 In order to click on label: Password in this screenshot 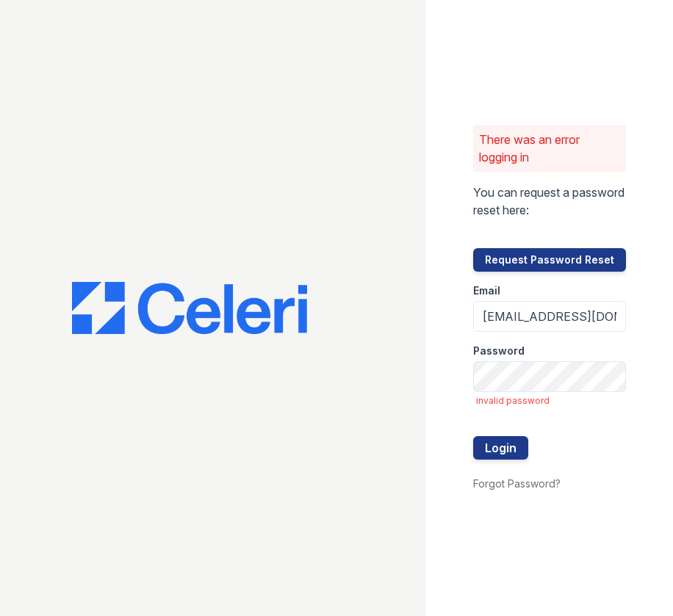, I will do `click(499, 351)`.